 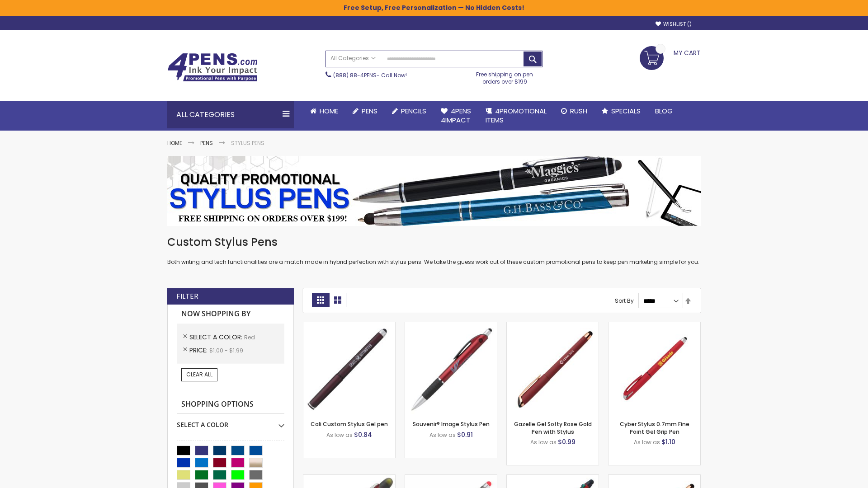 What do you see at coordinates (624, 300) in the screenshot?
I see `label: Sort By` at bounding box center [624, 300].